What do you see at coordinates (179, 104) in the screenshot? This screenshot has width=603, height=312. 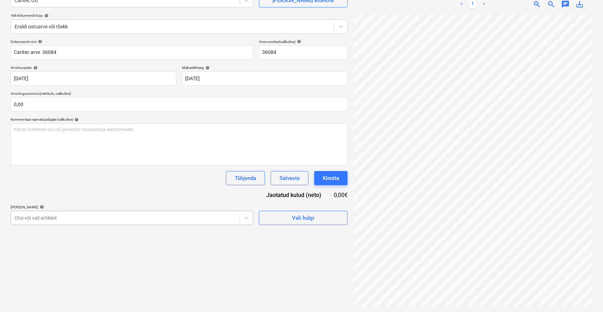 I see `input: Arve kogusumma (netokulu, valikuline)` at bounding box center [179, 104].